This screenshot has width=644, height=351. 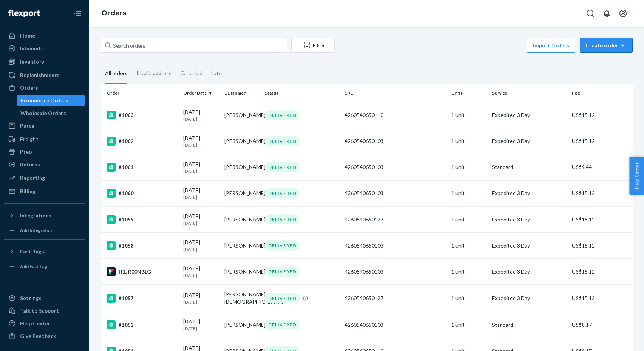 I want to click on a: Settings, so click(x=45, y=298).